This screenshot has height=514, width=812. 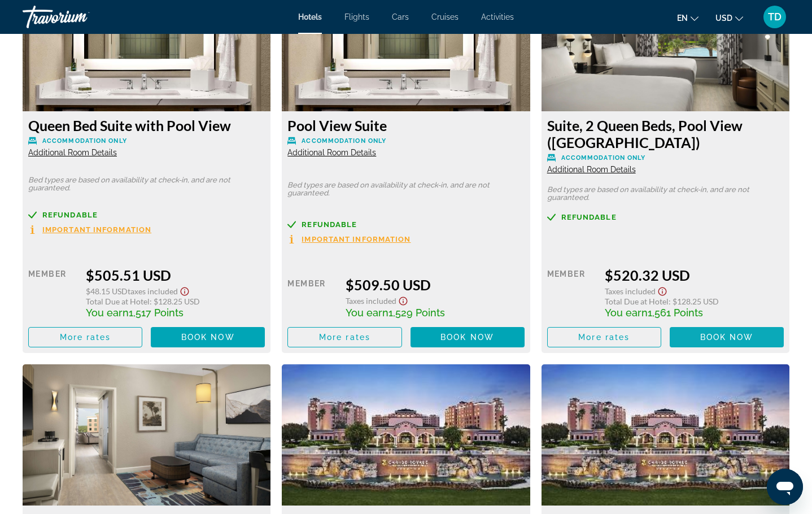 What do you see at coordinates (357, 17) in the screenshot?
I see `a: Flights` at bounding box center [357, 17].